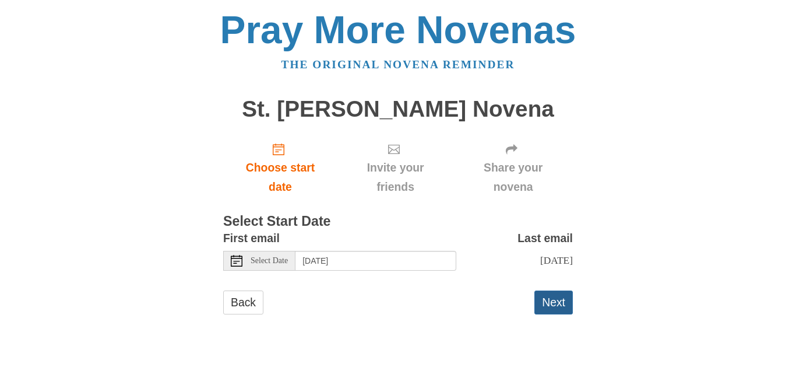 The width and height of the screenshot is (796, 374). Describe the element at coordinates (243, 302) in the screenshot. I see `a: Back` at that location.